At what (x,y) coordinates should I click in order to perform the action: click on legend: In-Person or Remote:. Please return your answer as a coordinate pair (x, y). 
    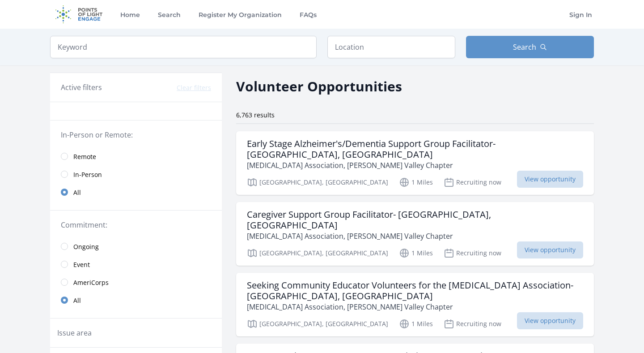
    Looking at the image, I should click on (136, 135).